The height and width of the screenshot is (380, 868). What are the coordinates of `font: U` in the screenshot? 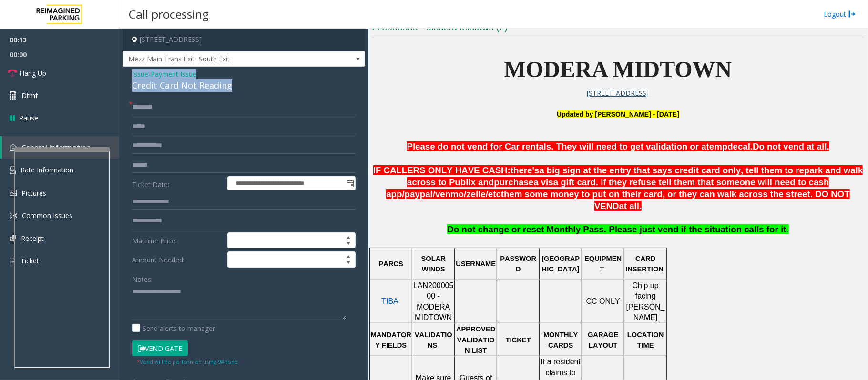 It's located at (560, 114).